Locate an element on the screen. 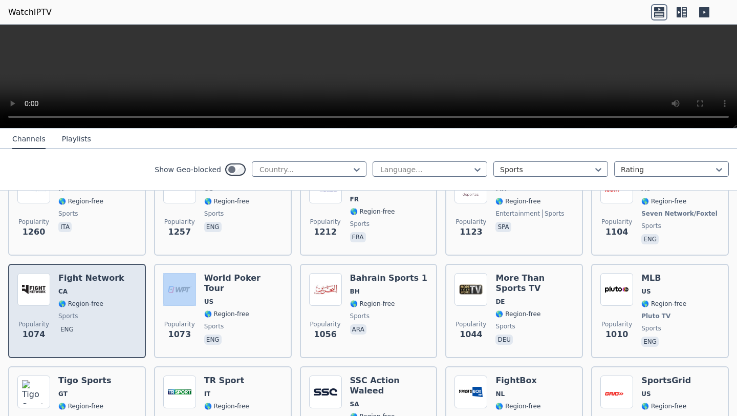  img: FightBox is located at coordinates (471, 392).